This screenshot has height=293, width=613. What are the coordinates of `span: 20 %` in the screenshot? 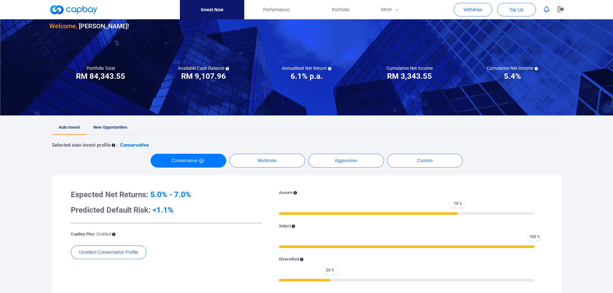 It's located at (330, 270).